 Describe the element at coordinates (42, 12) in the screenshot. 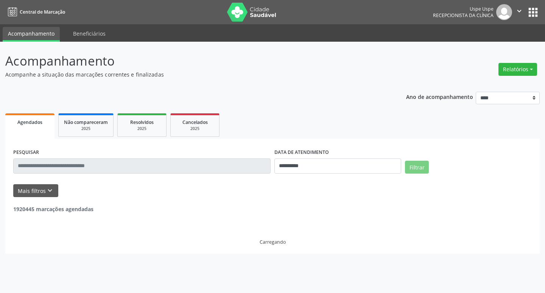

I see `span: Central de Marcação` at that location.